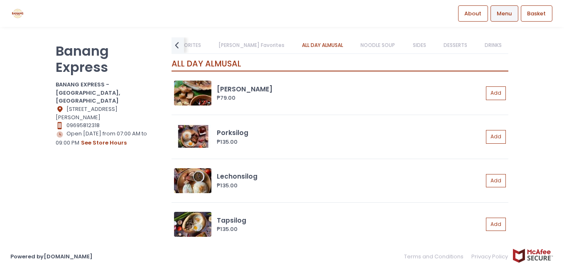  I want to click on span: About, so click(473, 14).